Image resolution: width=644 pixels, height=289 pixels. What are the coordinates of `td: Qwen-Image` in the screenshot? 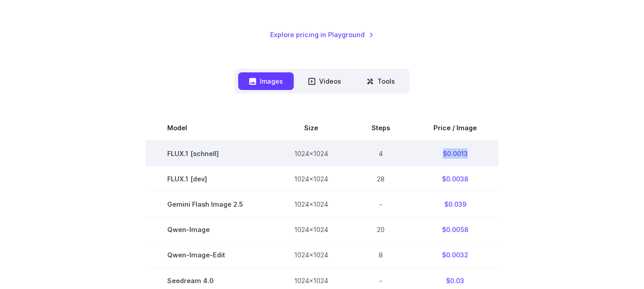 It's located at (209, 230).